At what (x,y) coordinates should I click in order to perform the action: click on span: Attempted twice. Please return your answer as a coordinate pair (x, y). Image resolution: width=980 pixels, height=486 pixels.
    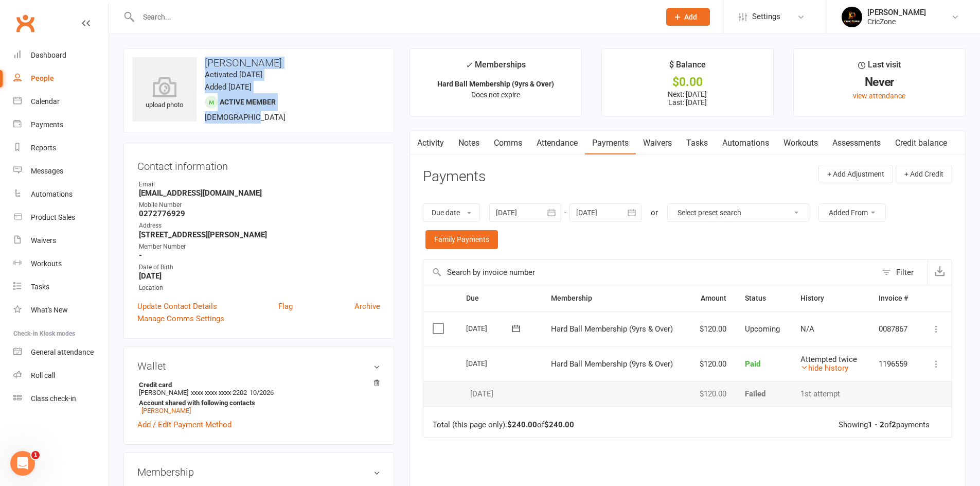
    Looking at the image, I should click on (829, 359).